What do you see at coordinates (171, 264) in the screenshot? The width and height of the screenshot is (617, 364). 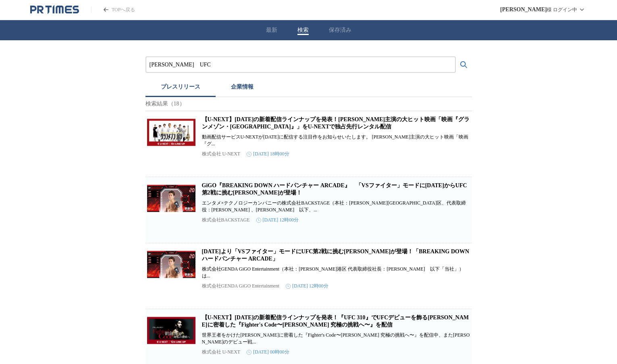 I see `img: 7月1日（火）より「VSファイター」モードにUFC第2戦に挑む朝倉海氏が登場！「BREAKING DOWN ハードパンチャー ARCADE」` at bounding box center [171, 264].